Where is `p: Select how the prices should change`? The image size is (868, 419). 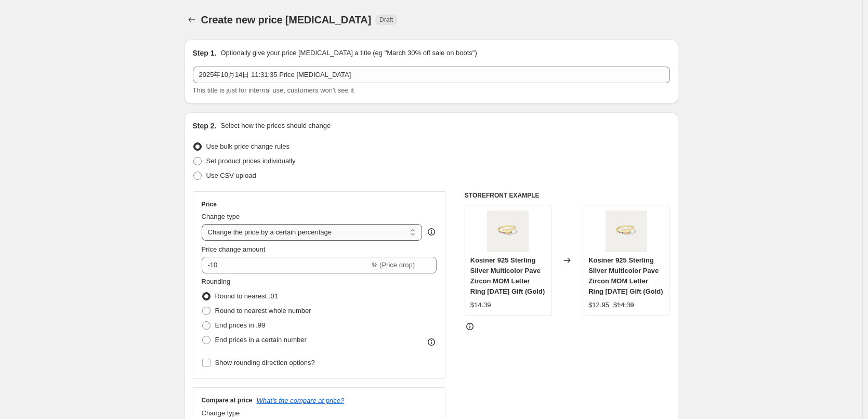
p: Select how the prices should change is located at coordinates (276, 126).